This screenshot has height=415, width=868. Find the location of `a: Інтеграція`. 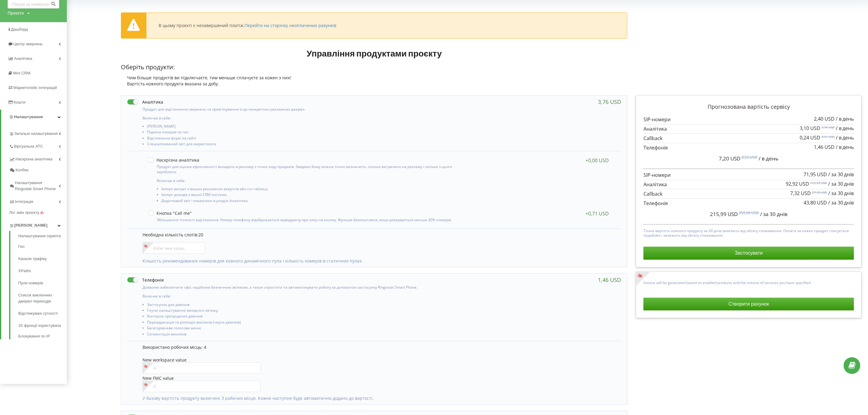

a: Інтеграція is located at coordinates (38, 201).